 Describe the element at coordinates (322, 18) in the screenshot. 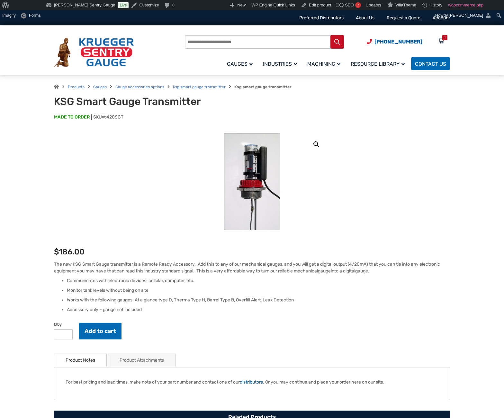

I see `a: Preferred Distributors` at that location.